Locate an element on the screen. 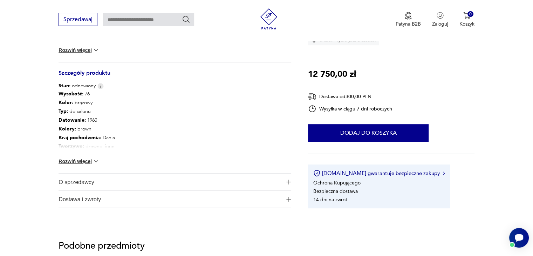  span: Dostawa i zwroty is located at coordinates (170, 199).